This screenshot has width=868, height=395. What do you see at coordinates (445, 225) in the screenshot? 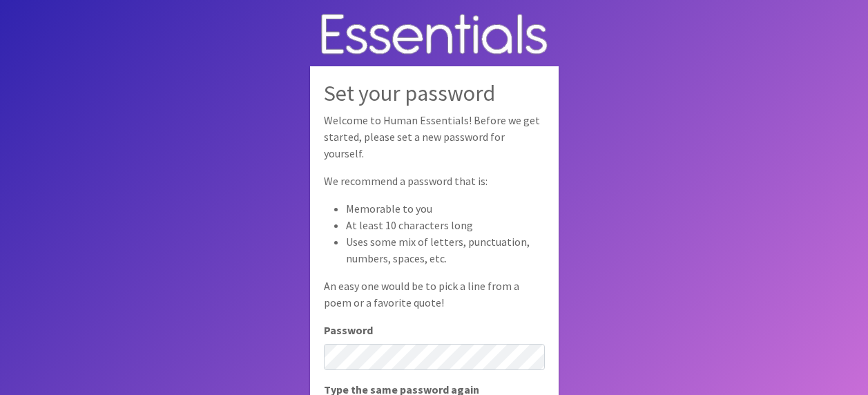
I see `li: At least 10 characters long` at bounding box center [445, 225].